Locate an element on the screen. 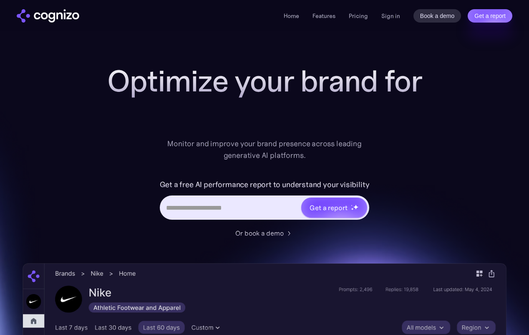  div: Monitor and improve your brand presence across leading generative AI platforms. is located at coordinates (265, 149).